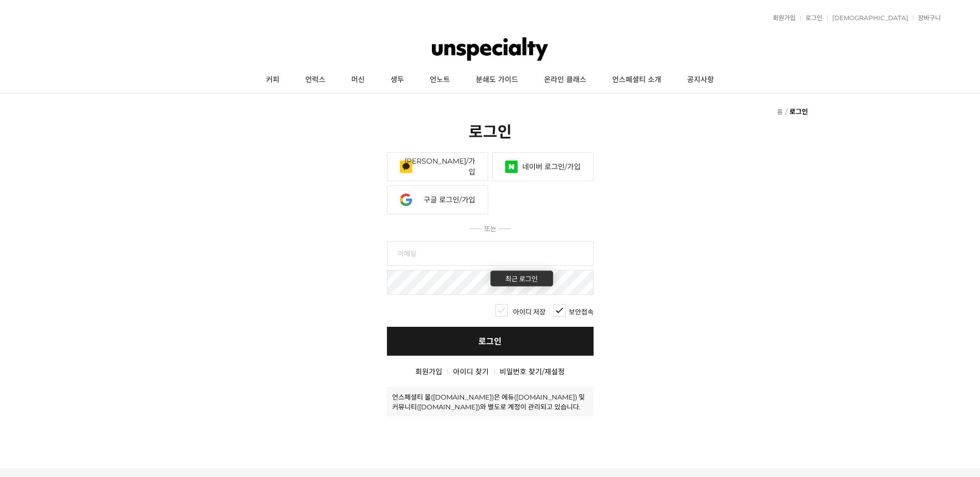 This screenshot has width=980, height=477. Describe the element at coordinates (490, 285) in the screenshot. I see `label: 비밀번호` at that location.